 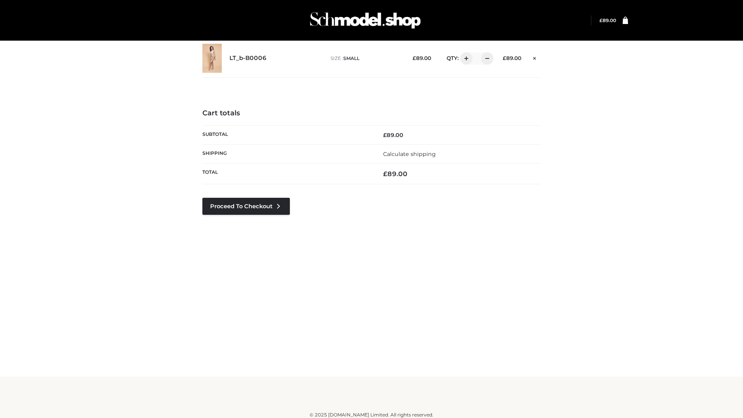 What do you see at coordinates (248, 58) in the screenshot?
I see `a: LT_b-B0006` at bounding box center [248, 58].